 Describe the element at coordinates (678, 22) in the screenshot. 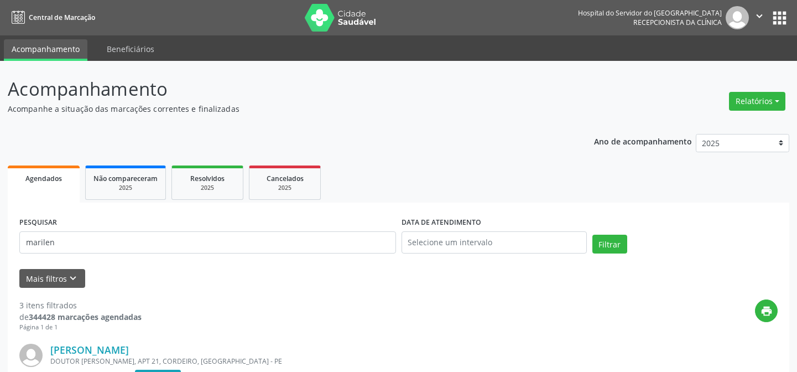

I see `span: Recepcionista da clínica` at that location.